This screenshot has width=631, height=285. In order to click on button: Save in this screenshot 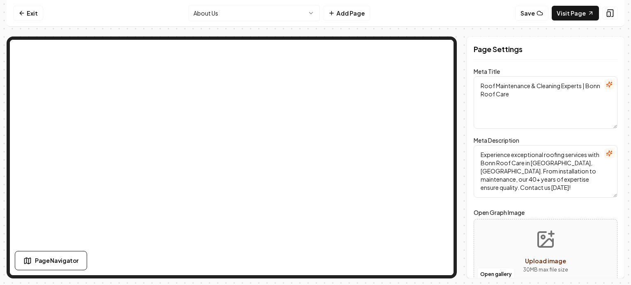, I will do `click(531, 13)`.